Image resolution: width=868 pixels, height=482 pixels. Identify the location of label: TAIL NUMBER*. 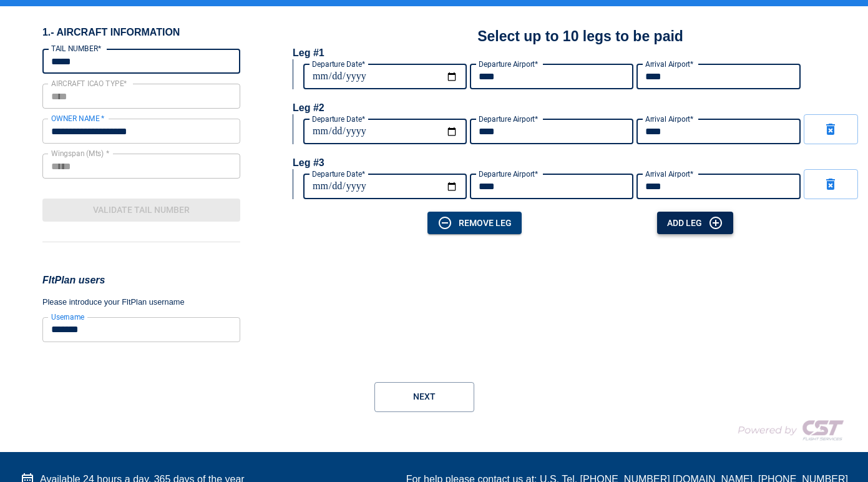
(76, 48).